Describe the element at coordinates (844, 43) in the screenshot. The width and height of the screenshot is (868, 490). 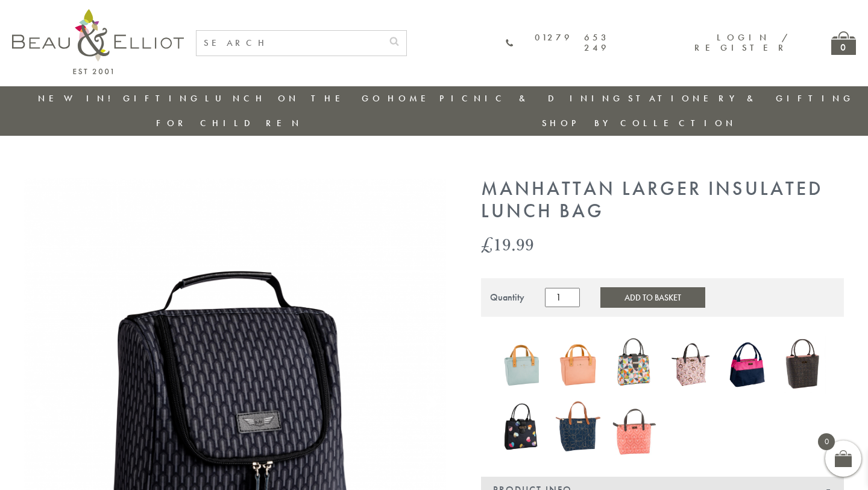
I see `a: 0` at that location.